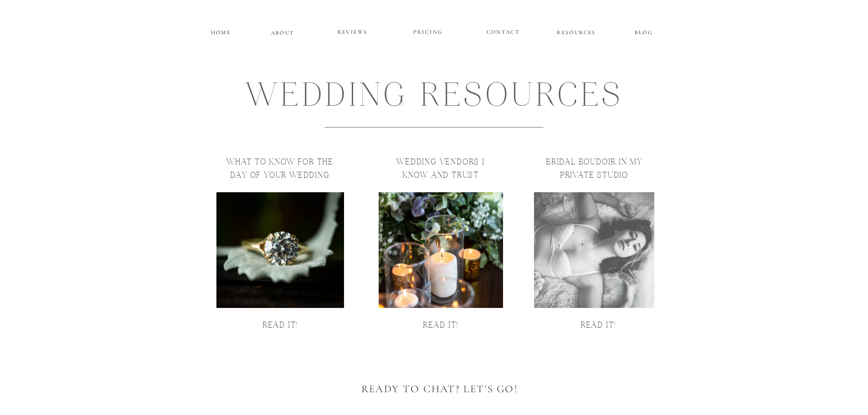 This screenshot has height=415, width=868. Describe the element at coordinates (644, 31) in the screenshot. I see `p: BLOG` at that location.